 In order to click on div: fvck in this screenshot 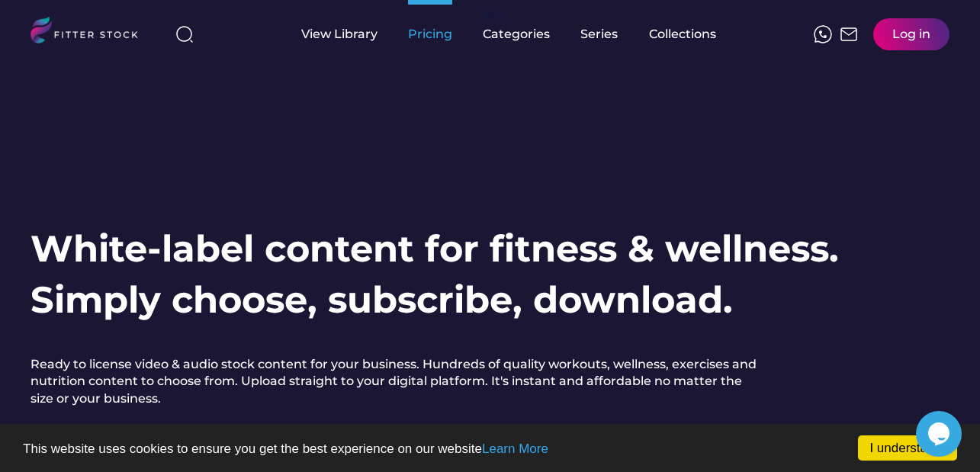, I will do `click(493, 15)`.